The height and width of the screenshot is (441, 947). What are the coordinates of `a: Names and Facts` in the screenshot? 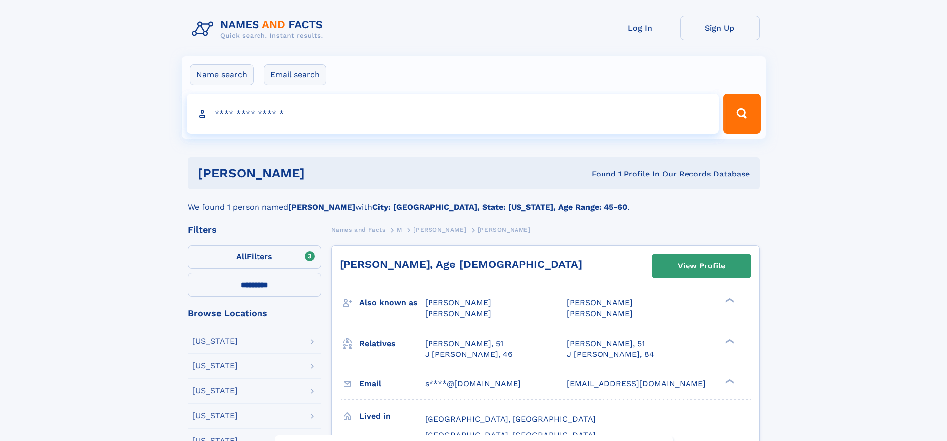 It's located at (358, 229).